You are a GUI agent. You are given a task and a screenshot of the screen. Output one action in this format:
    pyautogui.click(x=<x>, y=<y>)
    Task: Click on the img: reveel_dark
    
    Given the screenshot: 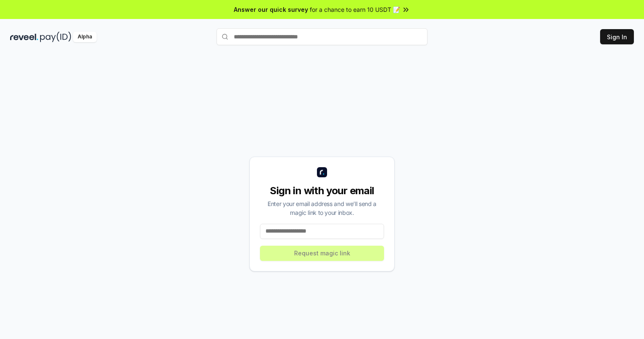 What is the action you would take?
    pyautogui.click(x=24, y=37)
    